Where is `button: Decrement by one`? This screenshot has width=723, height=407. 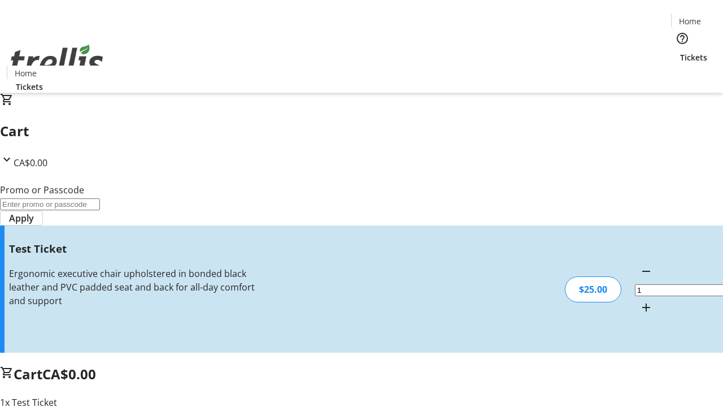
button: Decrement by one is located at coordinates (647, 271).